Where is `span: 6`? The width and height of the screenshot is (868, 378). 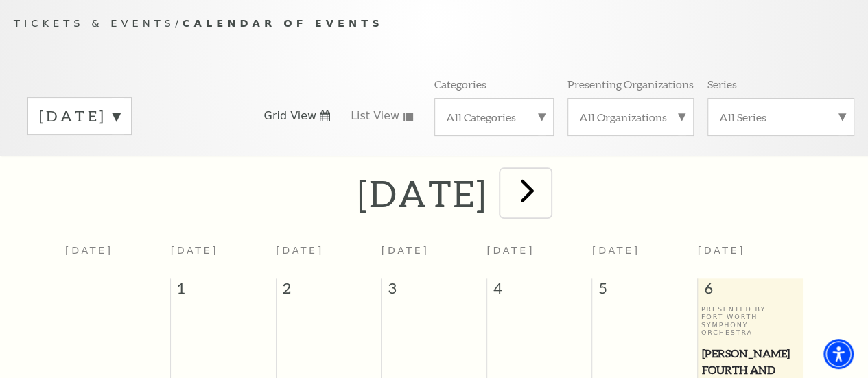 span: 6 is located at coordinates (750, 291).